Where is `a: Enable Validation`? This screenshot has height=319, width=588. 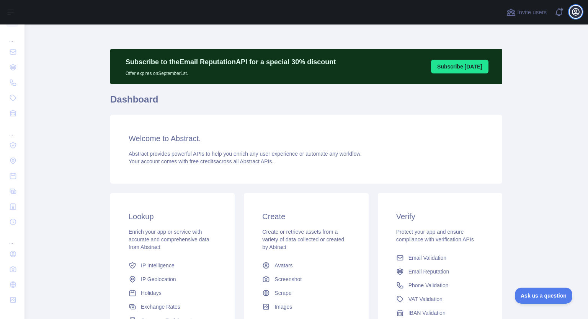
a: Enable Validation is located at coordinates (25, 46).